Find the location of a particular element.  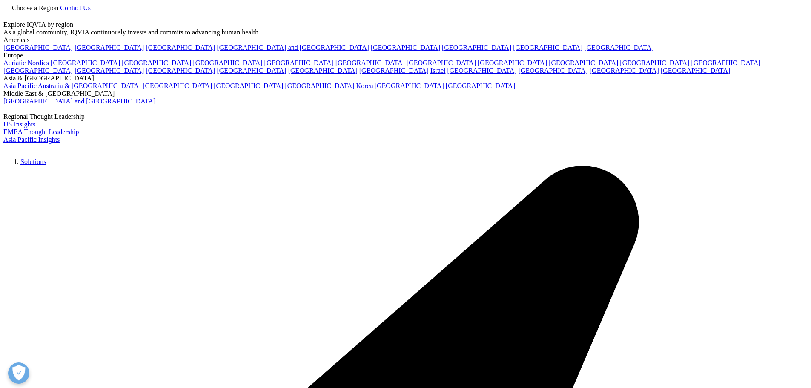

a: Israel is located at coordinates (438, 70).